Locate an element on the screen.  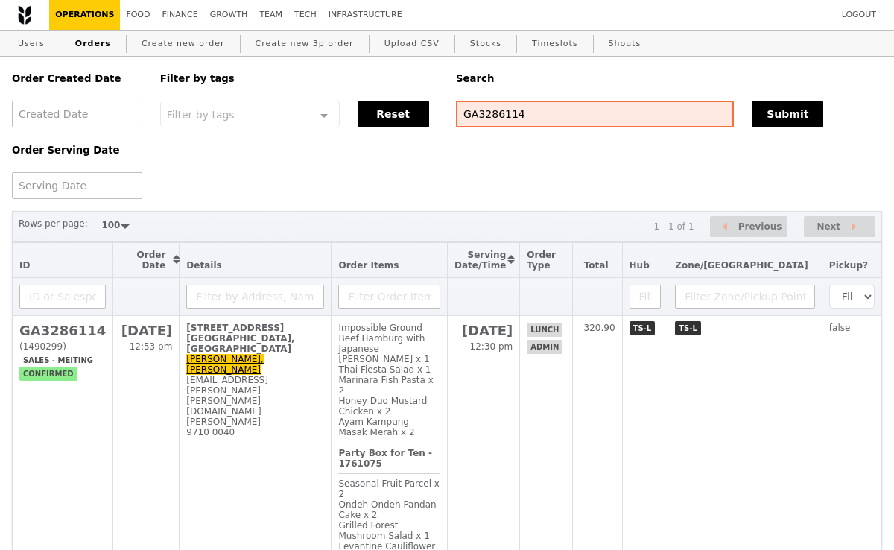
a: Timeslots is located at coordinates (554, 44).